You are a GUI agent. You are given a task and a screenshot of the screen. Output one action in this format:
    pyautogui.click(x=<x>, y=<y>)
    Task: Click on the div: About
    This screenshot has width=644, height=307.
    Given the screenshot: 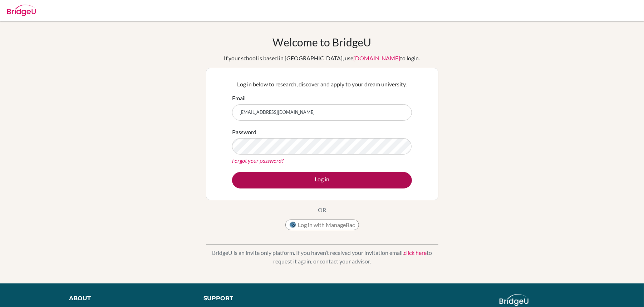 What is the action you would take?
    pyautogui.click(x=128, y=299)
    